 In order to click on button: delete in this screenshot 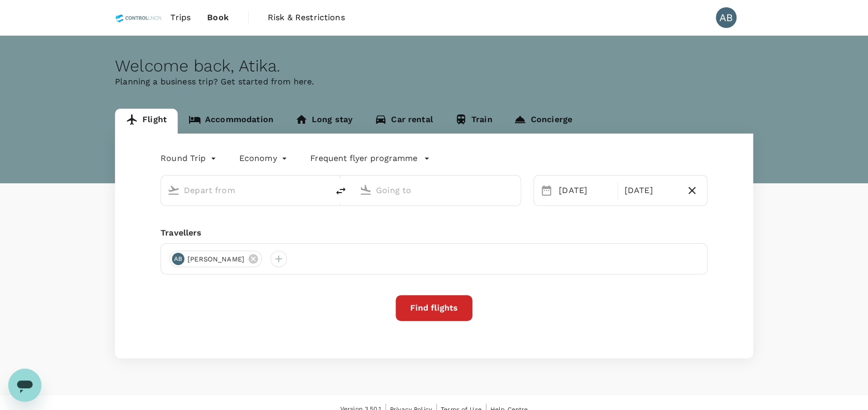, I will do `click(341, 191)`.